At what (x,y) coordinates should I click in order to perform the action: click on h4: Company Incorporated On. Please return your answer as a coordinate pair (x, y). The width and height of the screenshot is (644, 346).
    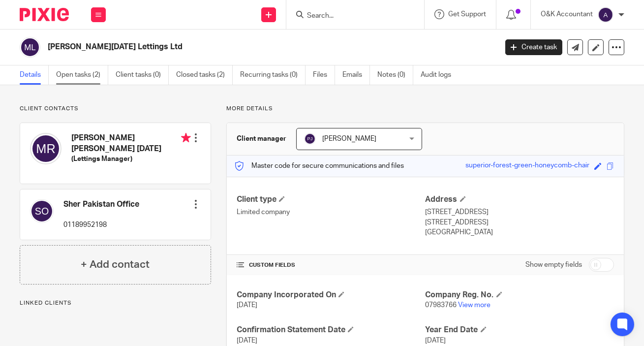
    Looking at the image, I should click on (331, 295).